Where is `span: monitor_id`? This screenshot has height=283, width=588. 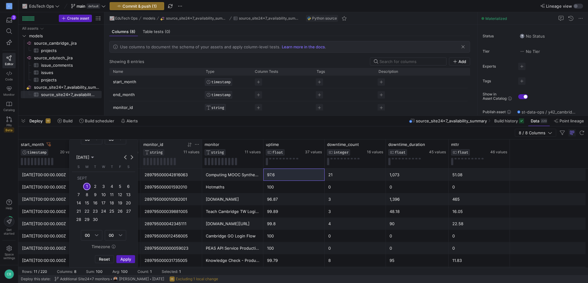 span: monitor_id is located at coordinates (153, 144).